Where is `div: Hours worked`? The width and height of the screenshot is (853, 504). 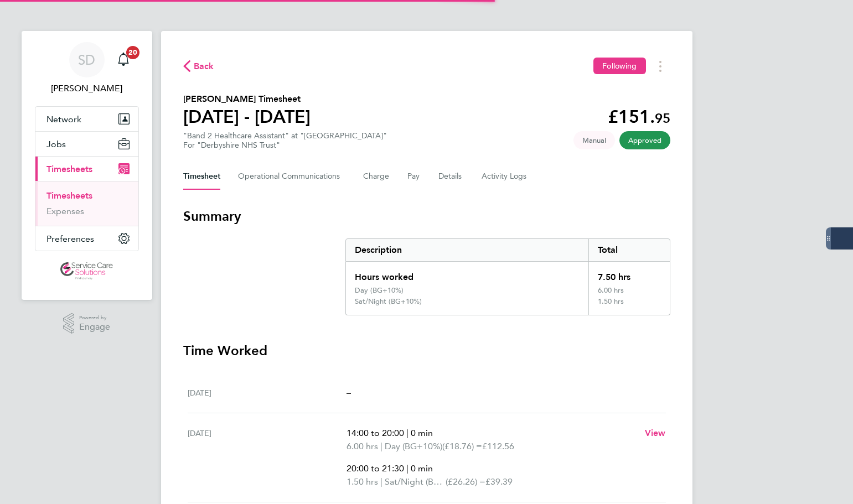
div: Hours worked is located at coordinates (467, 274).